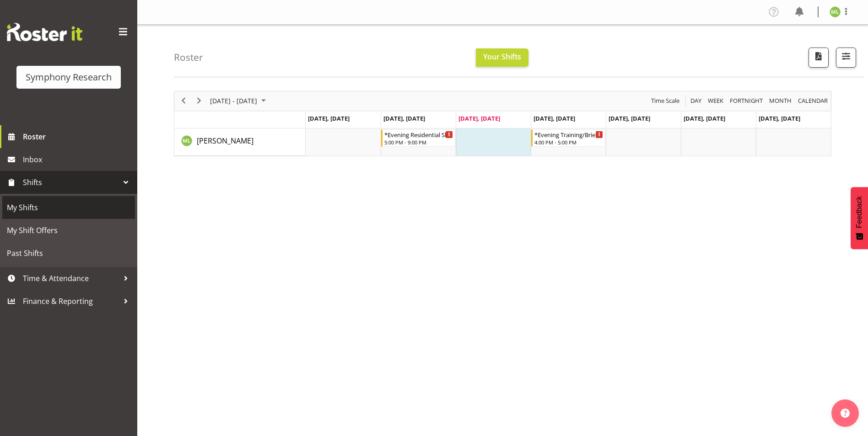 Image resolution: width=868 pixels, height=436 pixels. Describe the element at coordinates (716, 101) in the screenshot. I see `span: Week` at that location.